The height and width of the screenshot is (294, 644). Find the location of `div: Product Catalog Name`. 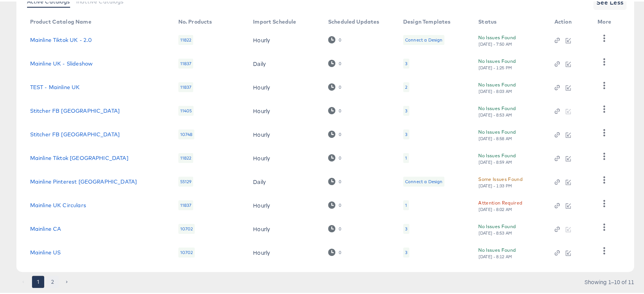

div: Product Catalog Name is located at coordinates (61, 20).